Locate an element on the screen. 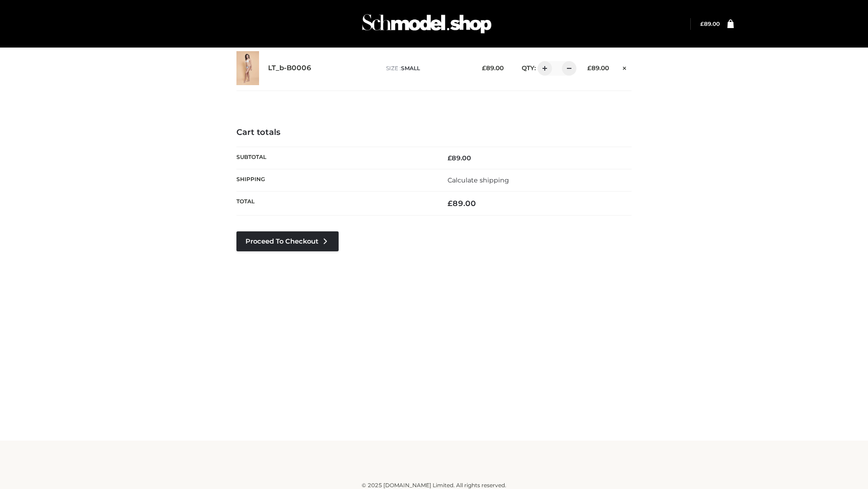 This screenshot has height=489, width=868. p: size : is located at coordinates (427, 68).